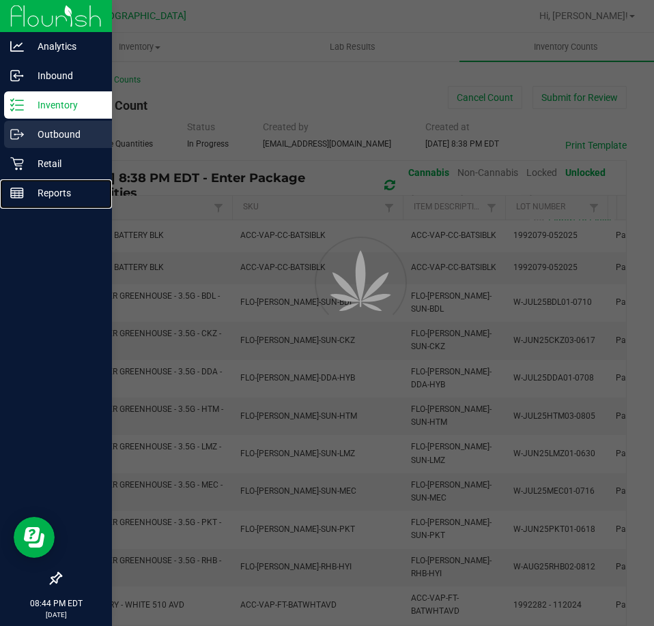  Describe the element at coordinates (17, 105) in the screenshot. I see `inline-svg: Inventory` at that location.